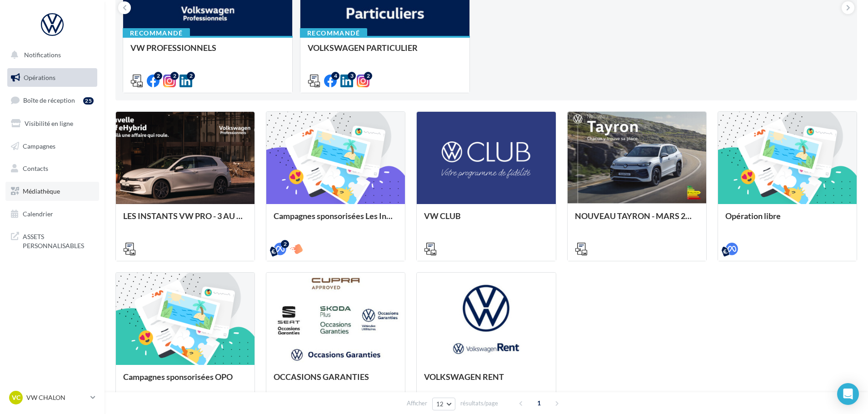 The width and height of the screenshot is (868, 414). Describe the element at coordinates (539, 403) in the screenshot. I see `span: 1` at that location.